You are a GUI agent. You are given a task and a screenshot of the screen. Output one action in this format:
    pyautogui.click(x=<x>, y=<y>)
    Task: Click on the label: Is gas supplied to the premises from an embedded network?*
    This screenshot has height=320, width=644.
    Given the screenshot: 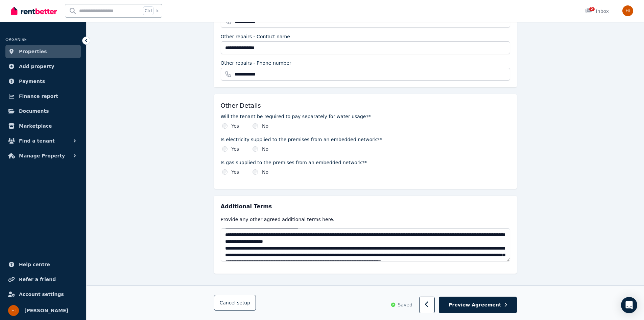 What is the action you would take?
    pyautogui.click(x=365, y=163)
    